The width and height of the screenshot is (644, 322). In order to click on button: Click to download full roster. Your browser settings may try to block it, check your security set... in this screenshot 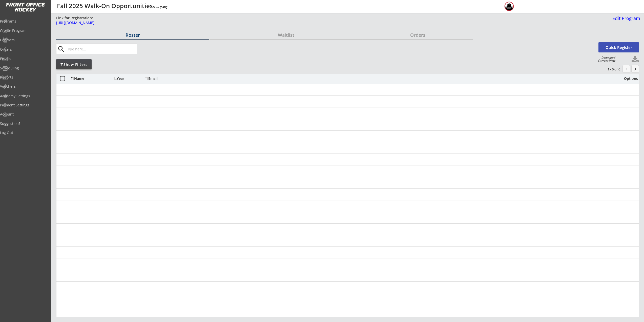, I will do `click(635, 60)`.